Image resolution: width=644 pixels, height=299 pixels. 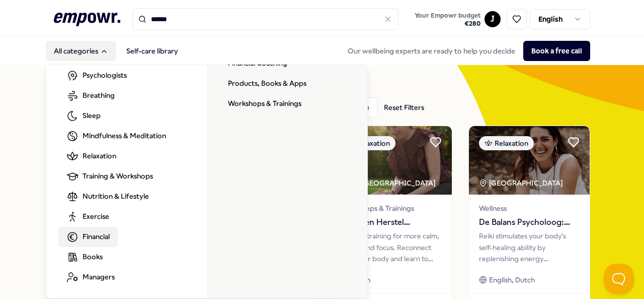 What do you see at coordinates (84, 116) in the screenshot?
I see `a: Sleep` at bounding box center [84, 116].